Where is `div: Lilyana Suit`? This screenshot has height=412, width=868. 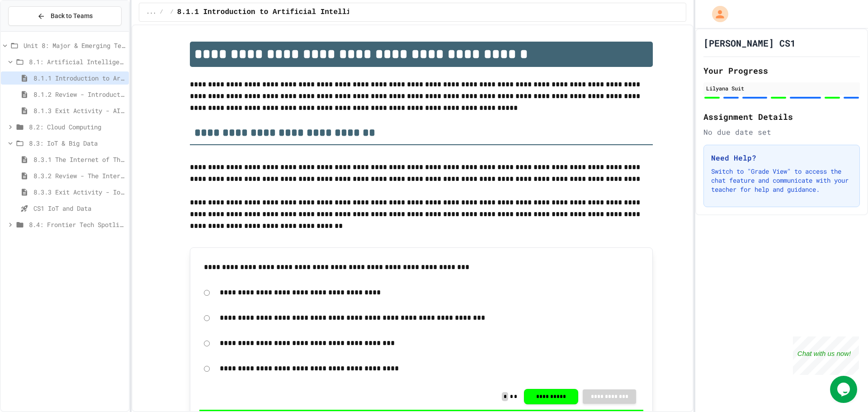
div: Lilyana Suit is located at coordinates (782, 88).